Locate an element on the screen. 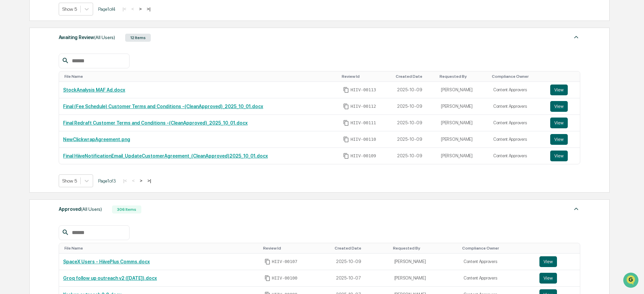  td: 2025-10-07 is located at coordinates (361, 278).